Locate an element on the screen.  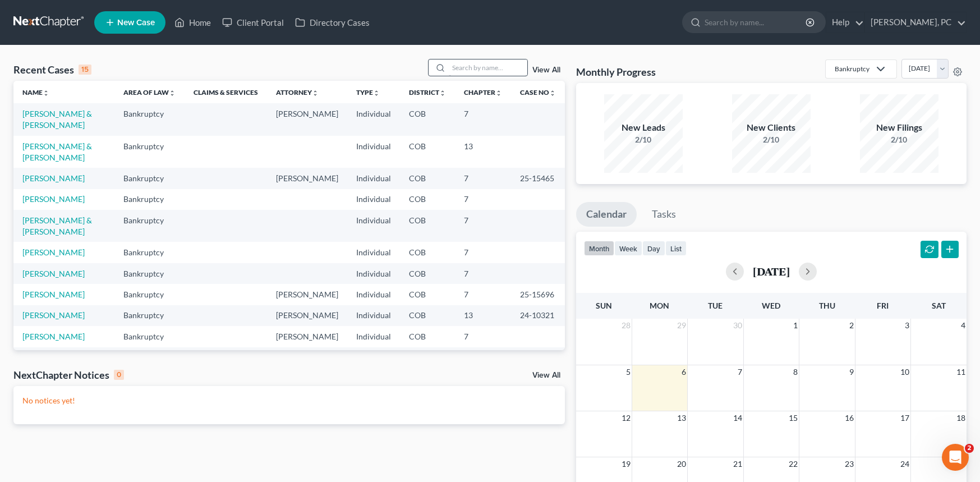
a: Help is located at coordinates (845, 22).